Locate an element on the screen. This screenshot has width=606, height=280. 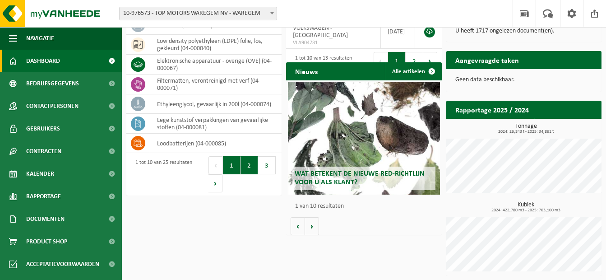
span: Contracten is located at coordinates (44, 151).